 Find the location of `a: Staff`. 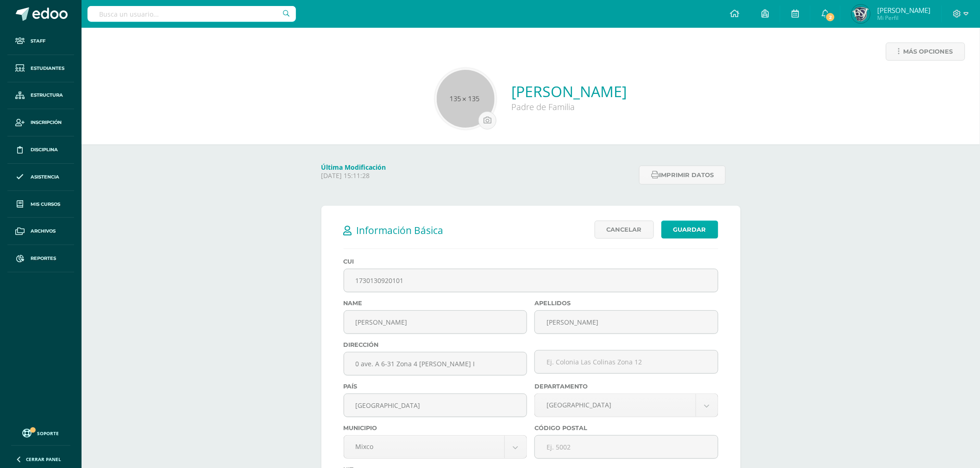

a: Staff is located at coordinates (41, 41).